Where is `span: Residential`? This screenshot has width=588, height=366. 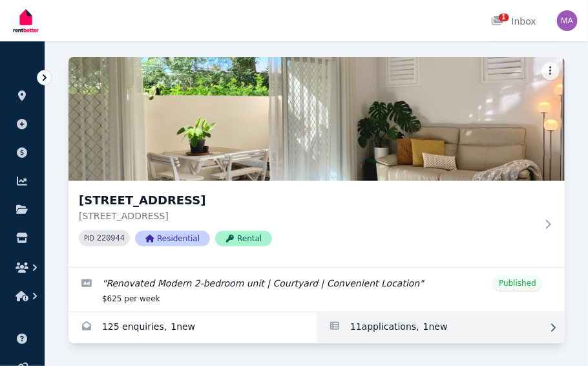 span: Residential is located at coordinates (173, 238).